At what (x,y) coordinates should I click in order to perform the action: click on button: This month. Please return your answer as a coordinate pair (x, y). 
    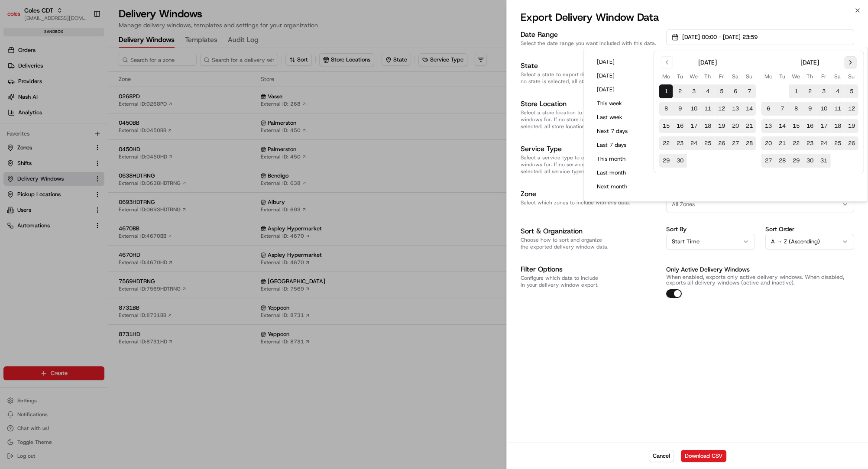
    Looking at the image, I should click on (619, 159).